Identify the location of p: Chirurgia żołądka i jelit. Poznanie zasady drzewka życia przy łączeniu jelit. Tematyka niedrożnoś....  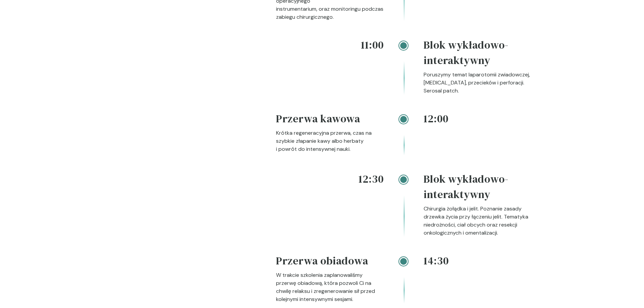
(478, 221).